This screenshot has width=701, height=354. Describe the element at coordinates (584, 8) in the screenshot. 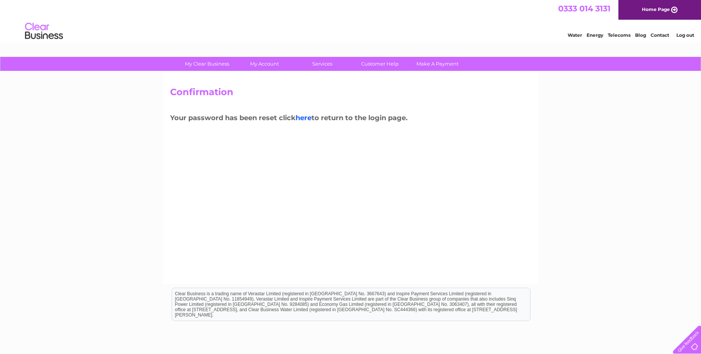

I see `span: 0333 014 3131` at that location.